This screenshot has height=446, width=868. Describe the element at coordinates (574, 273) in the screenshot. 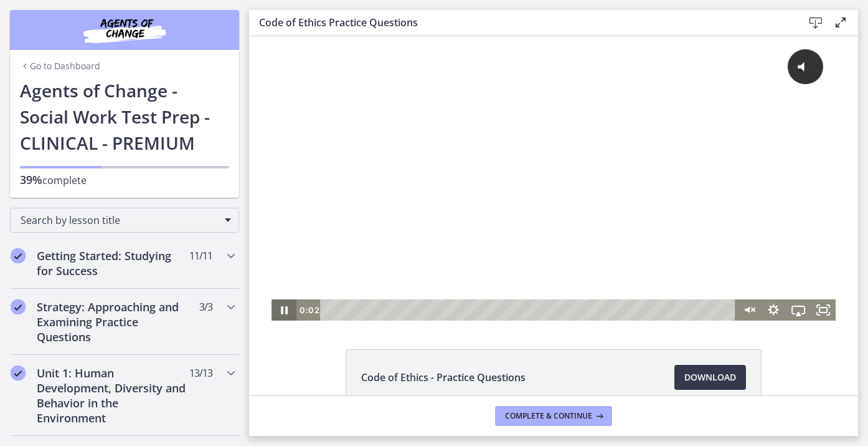

I see `button: Fullscreen` at that location.